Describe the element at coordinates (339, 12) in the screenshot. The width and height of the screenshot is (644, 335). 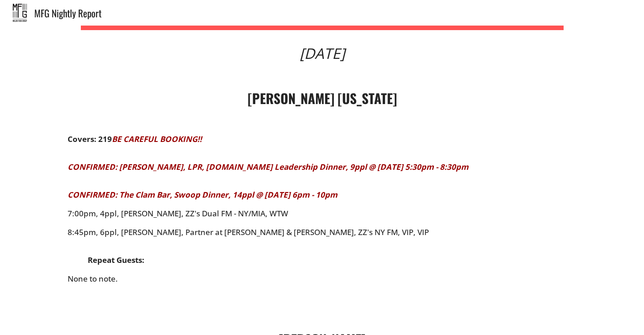
I see `div: MFG Nightly Report` at that location.